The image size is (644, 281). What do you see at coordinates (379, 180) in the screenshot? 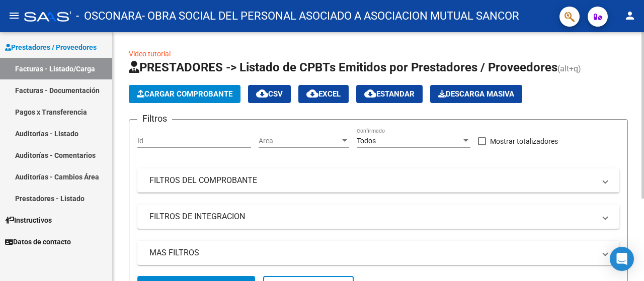
I see `mat-expansion-panel-header: FILTROS DEL COMPROBANTE` at bounding box center [379, 180].